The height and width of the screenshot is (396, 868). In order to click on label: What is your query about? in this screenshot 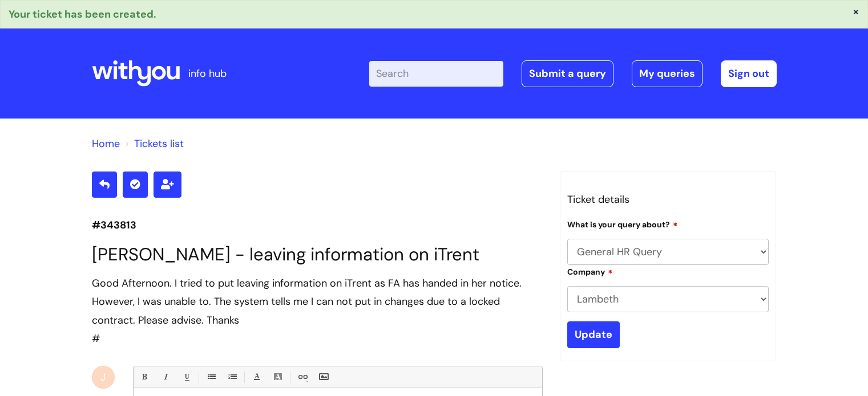, I will do `click(622, 224)`.